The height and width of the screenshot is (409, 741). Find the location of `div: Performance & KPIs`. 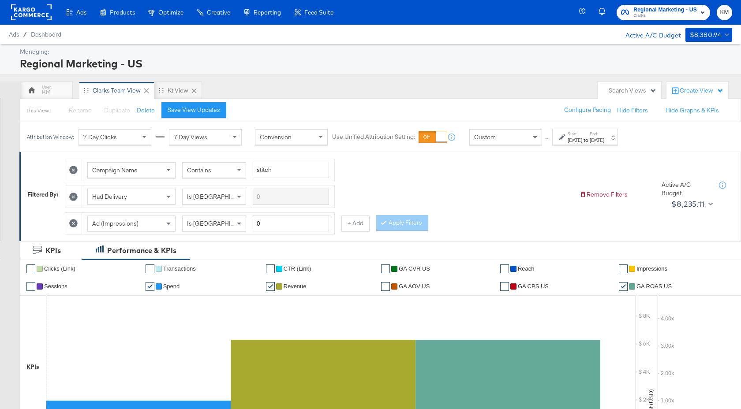

div: Performance & KPIs is located at coordinates (142, 251).